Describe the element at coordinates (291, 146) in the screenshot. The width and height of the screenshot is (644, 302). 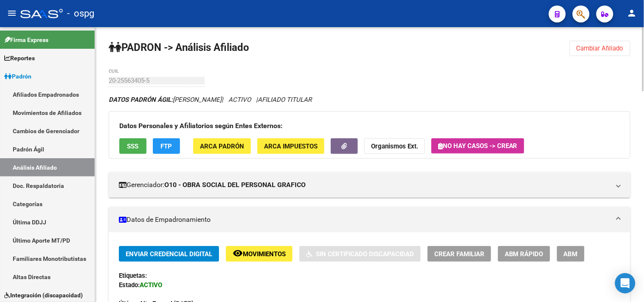
I see `button: ARCA Impuestos` at that location.